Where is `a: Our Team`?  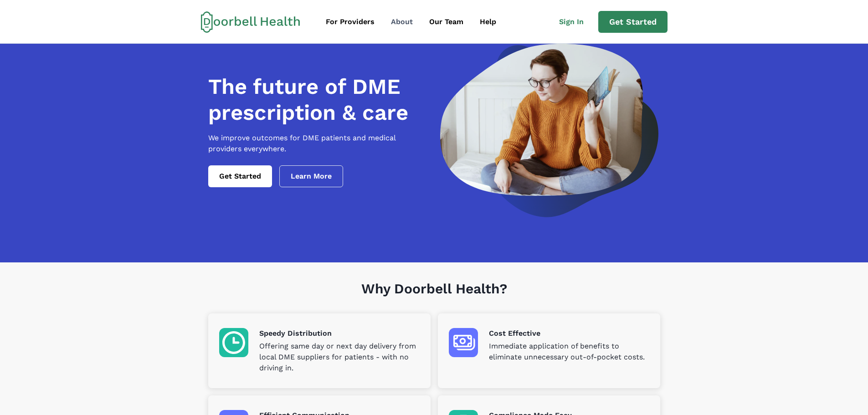 a: Our Team is located at coordinates (446, 22).